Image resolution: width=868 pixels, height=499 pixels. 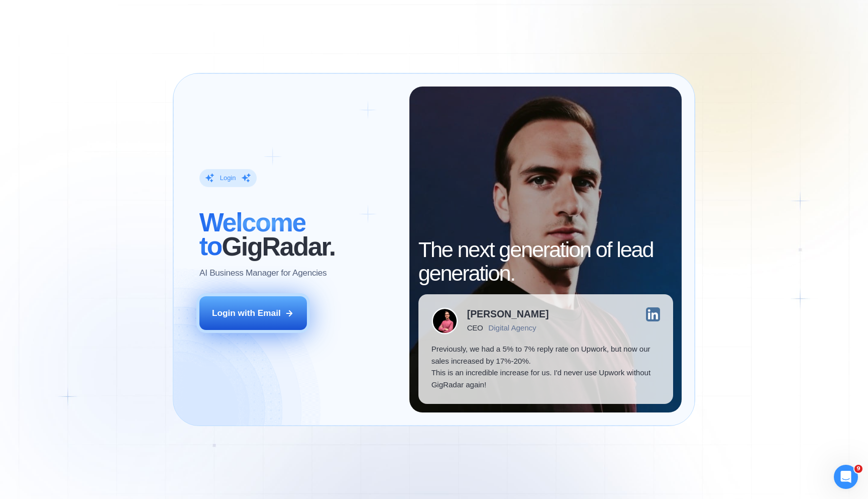 What do you see at coordinates (228, 178) in the screenshot?
I see `div: Login` at bounding box center [228, 178].